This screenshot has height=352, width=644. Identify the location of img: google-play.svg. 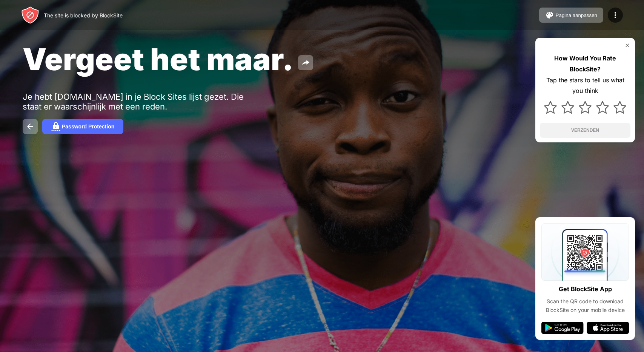
(562, 328).